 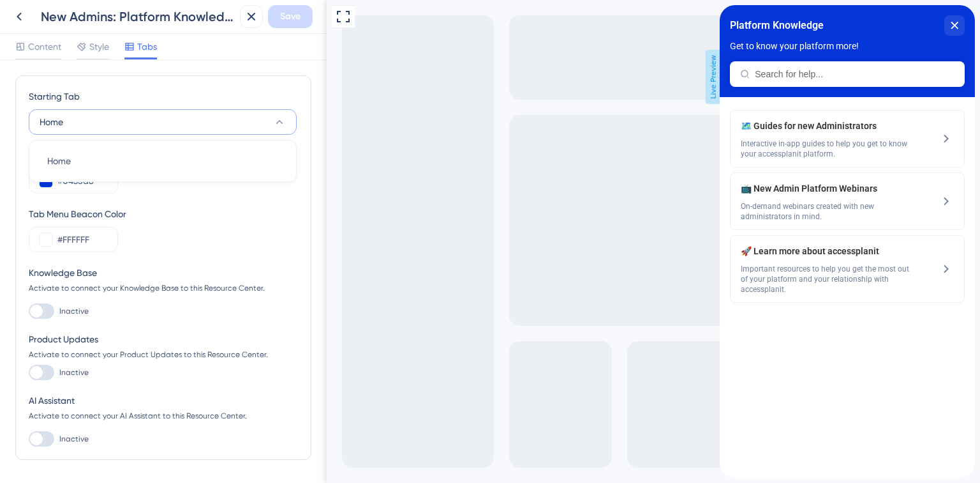 I want to click on span: Save, so click(x=291, y=16).